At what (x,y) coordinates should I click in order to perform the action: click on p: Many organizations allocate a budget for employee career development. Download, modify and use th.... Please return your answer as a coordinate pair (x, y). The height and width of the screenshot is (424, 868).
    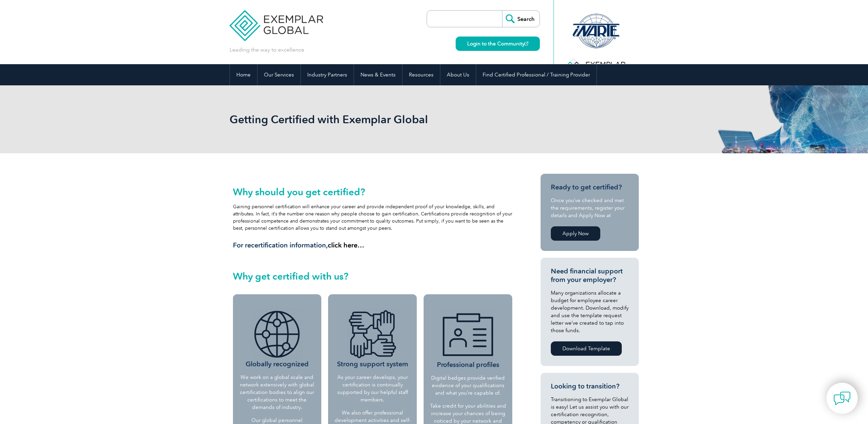
    Looking at the image, I should click on (590, 312).